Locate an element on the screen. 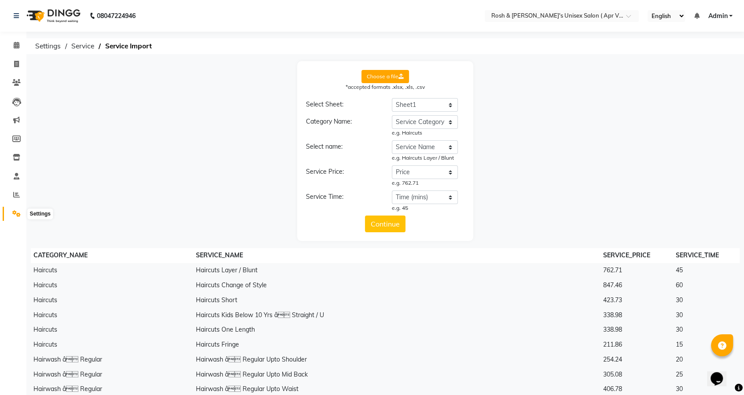  td: 847.46 is located at coordinates (637, 286).